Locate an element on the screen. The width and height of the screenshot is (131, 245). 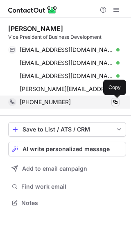
button: AI write personalized message is located at coordinates (67, 149).